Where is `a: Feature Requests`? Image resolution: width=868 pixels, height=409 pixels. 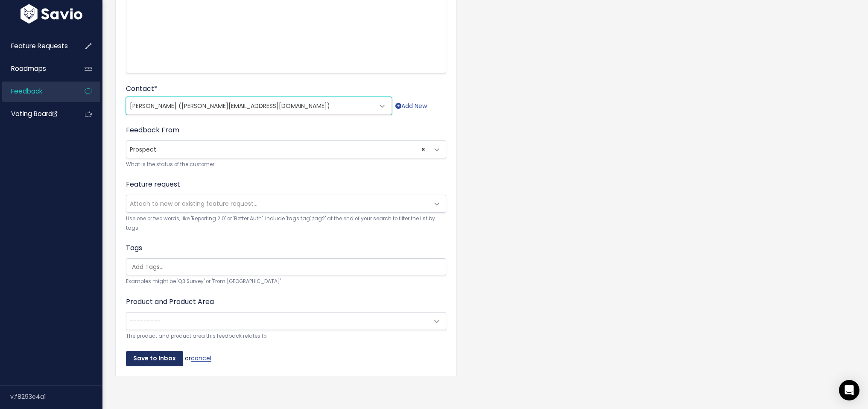 a: Feature Requests is located at coordinates (36, 46).